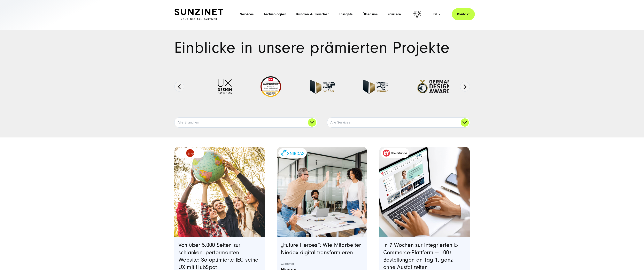 The image size is (644, 270). Describe the element at coordinates (292, 153) in the screenshot. I see `img: niedax-logo` at that location.